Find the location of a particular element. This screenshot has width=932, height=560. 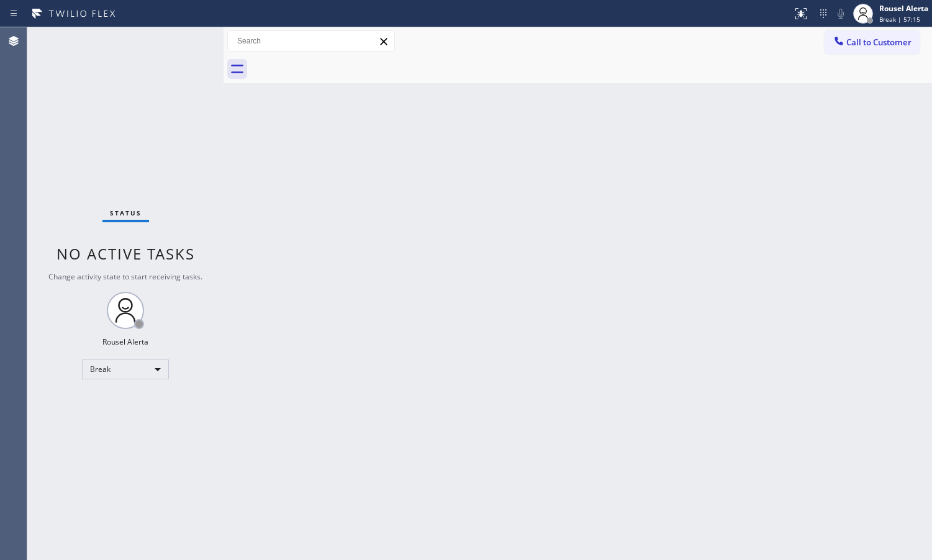

span: Call to Customer is located at coordinates (879, 42).